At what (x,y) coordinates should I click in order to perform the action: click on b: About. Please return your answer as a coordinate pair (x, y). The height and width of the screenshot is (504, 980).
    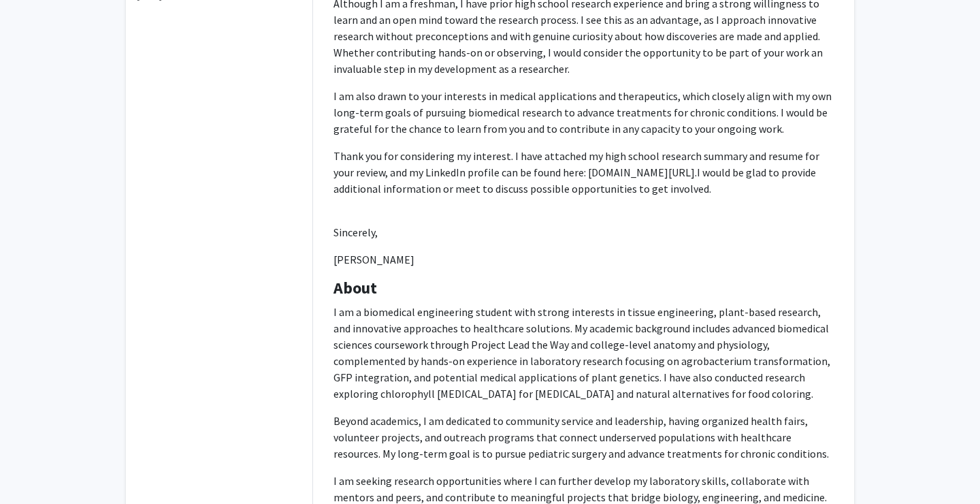
    Looking at the image, I should click on (355, 287).